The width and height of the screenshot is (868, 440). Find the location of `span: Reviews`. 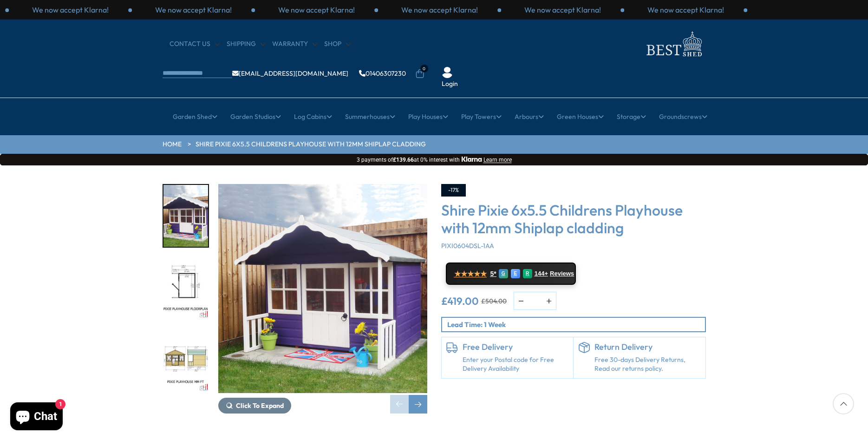

span: Reviews is located at coordinates (562, 274).